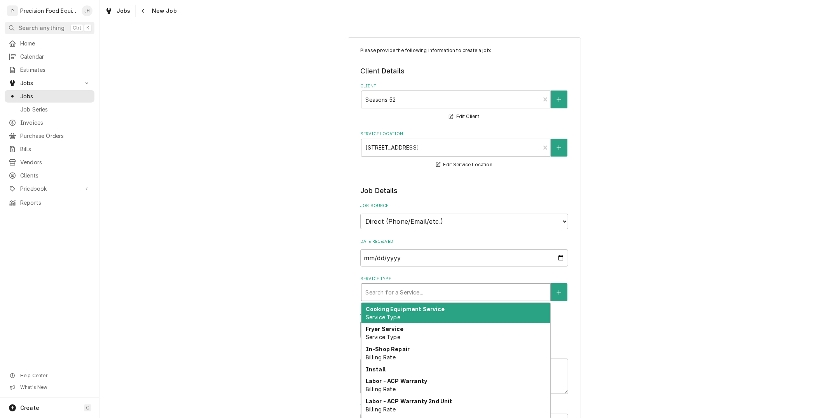 The image size is (829, 418). Describe the element at coordinates (49, 162) in the screenshot. I see `a: Vendors` at that location.